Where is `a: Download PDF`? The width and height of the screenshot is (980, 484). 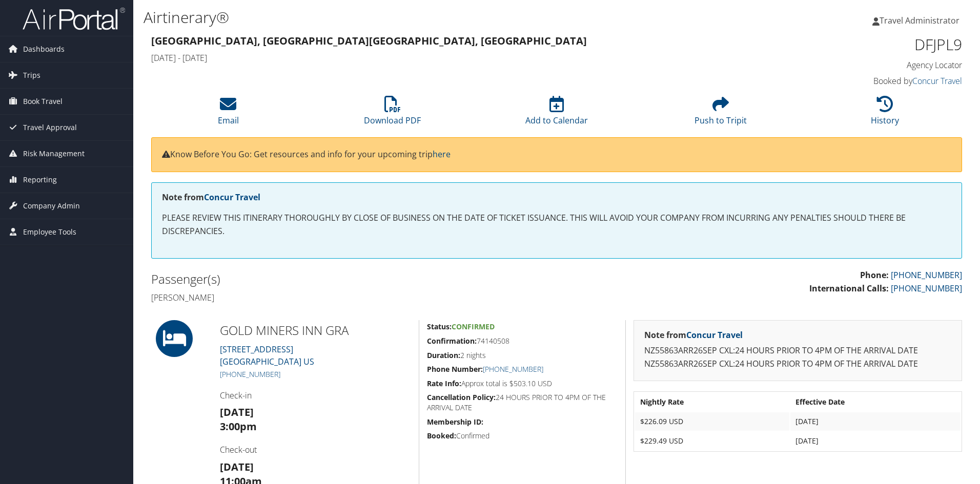 a: Download PDF is located at coordinates (392, 114).